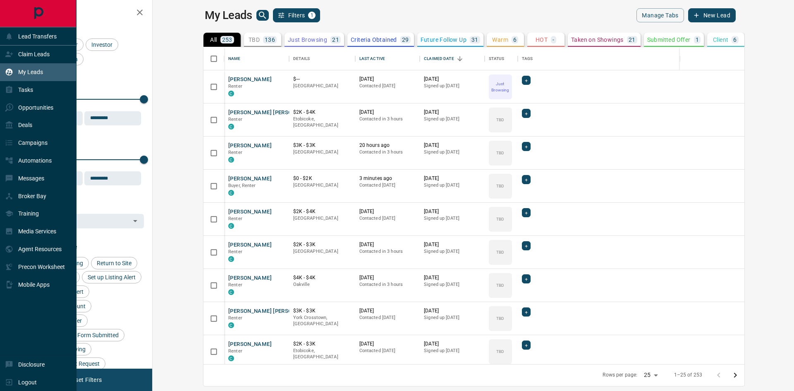 The image size is (794, 391). I want to click on h2: Filters, so click(85, 13).